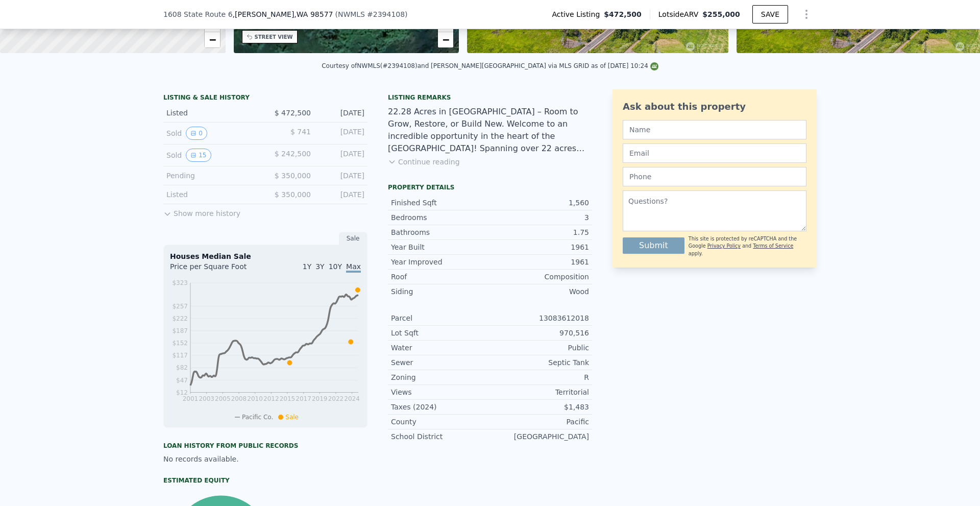 The height and width of the screenshot is (506, 980). What do you see at coordinates (351, 15) in the screenshot?
I see `span: NWMLS` at bounding box center [351, 15].